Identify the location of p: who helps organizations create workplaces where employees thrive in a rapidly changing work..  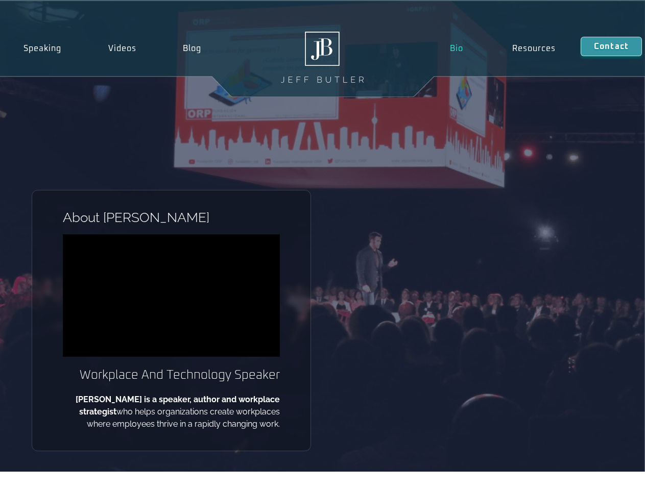
(171, 412).